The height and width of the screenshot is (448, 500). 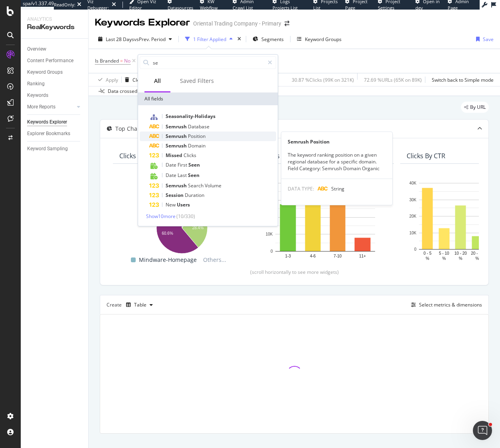 I want to click on text: 20 - 40, so click(x=477, y=253).